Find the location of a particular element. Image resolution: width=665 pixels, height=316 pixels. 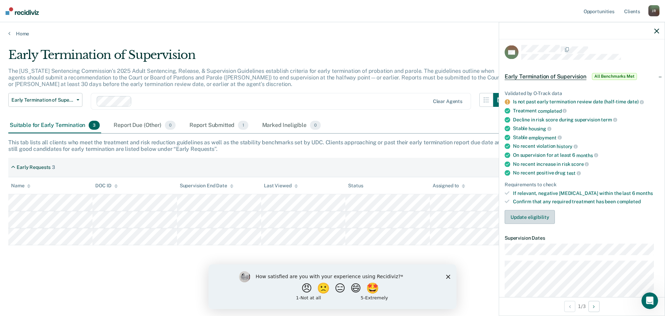

div: Report Submitted is located at coordinates (219, 125).